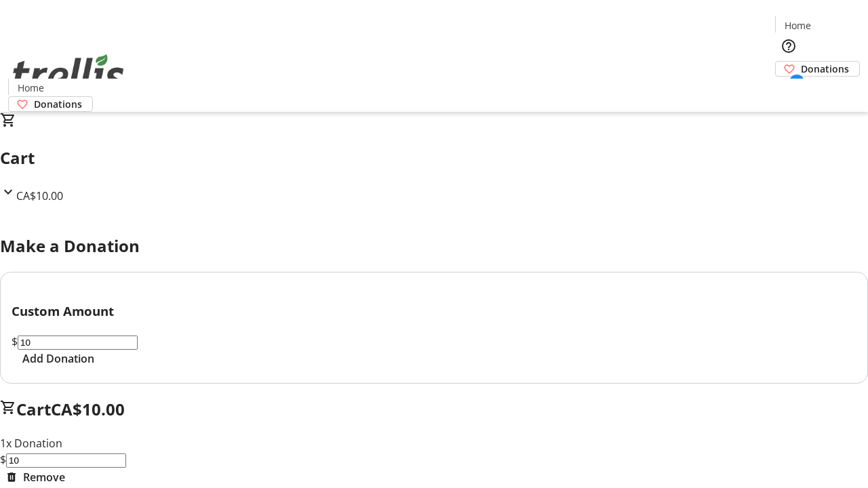 This screenshot has width=868, height=488. I want to click on button: Add Donation, so click(59, 359).